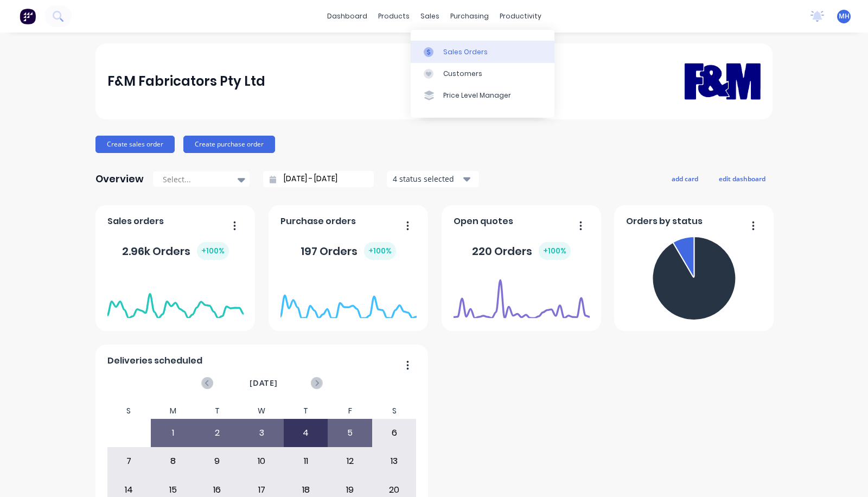  I want to click on a: Sales Orders, so click(482, 52).